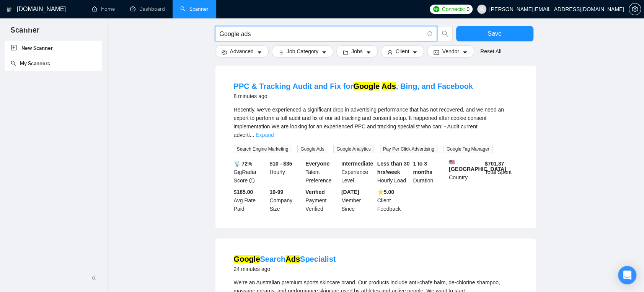  I want to click on span: Client, so click(403, 51).